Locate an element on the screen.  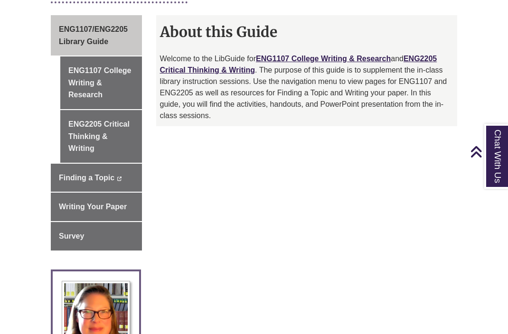
a: ENG2205 Critical Thinking & Writing is located at coordinates (101, 136).